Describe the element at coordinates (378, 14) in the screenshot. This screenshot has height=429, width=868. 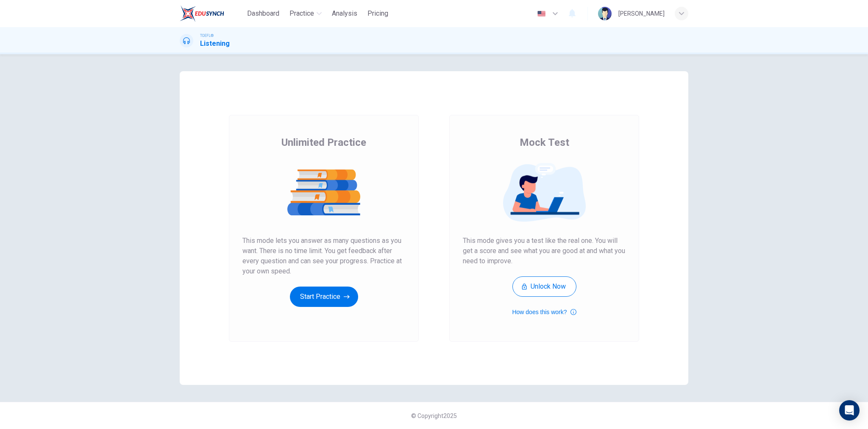
I see `a: Pricing` at that location.